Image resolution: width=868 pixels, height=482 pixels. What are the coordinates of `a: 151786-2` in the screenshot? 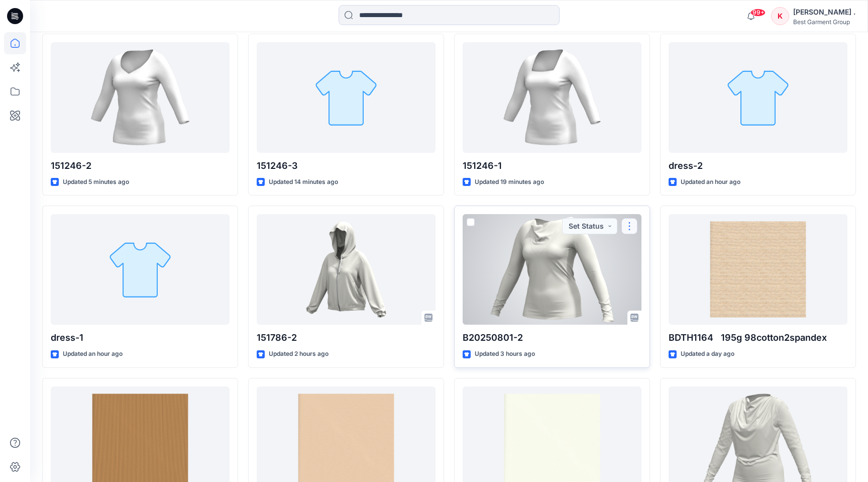 It's located at (346, 269).